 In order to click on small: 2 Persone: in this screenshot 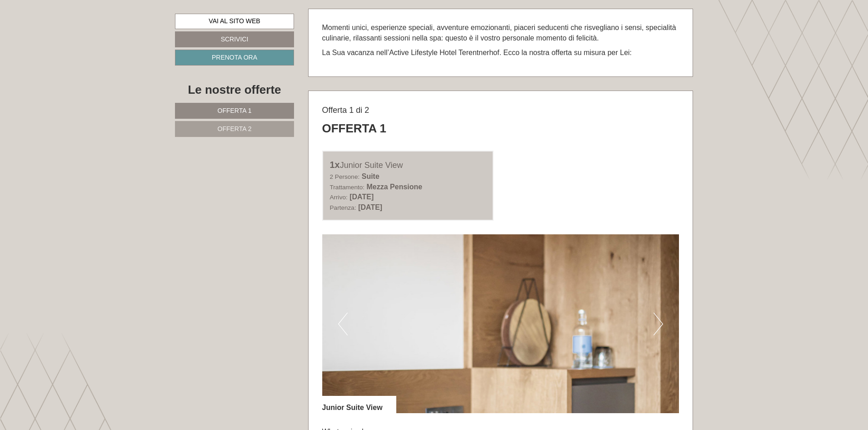, I will do `click(345, 177)`.